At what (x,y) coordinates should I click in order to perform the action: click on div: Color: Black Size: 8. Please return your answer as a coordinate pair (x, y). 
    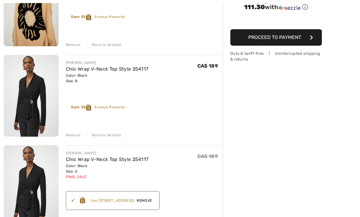
    Looking at the image, I should click on (107, 78).